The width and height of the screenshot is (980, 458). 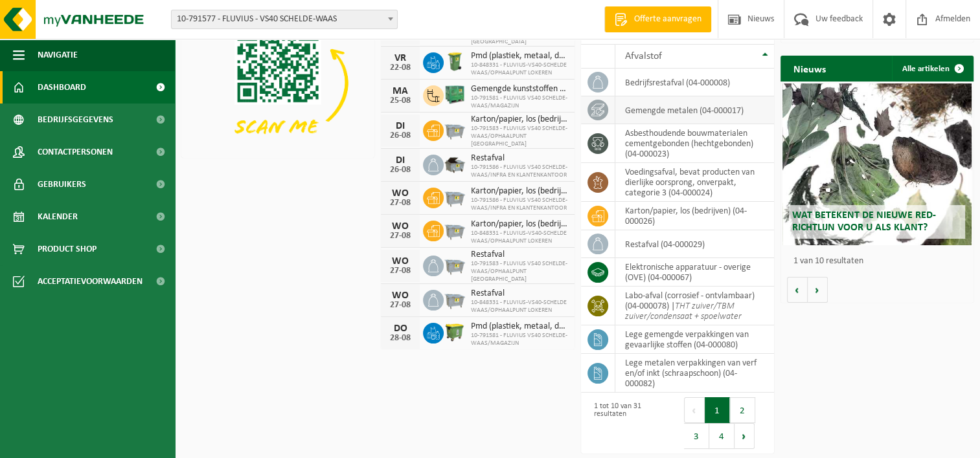 What do you see at coordinates (722, 436) in the screenshot?
I see `button: 4` at bounding box center [722, 436].